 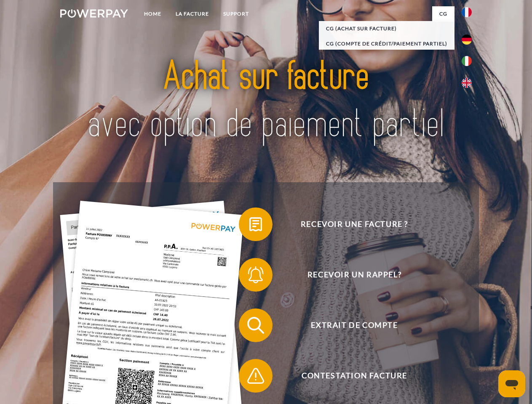 I want to click on img: logo-powerpay-white.svg, so click(x=94, y=14).